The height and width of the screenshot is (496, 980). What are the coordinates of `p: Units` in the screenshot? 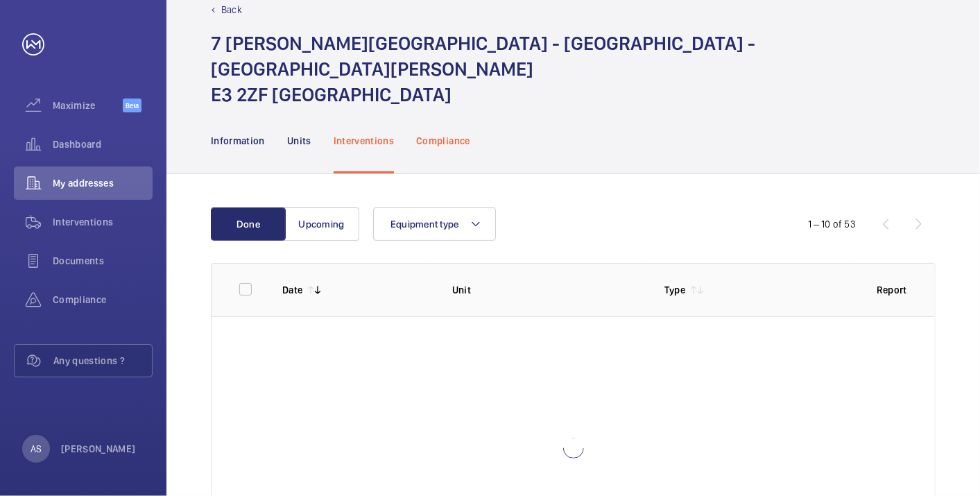 It's located at (299, 141).